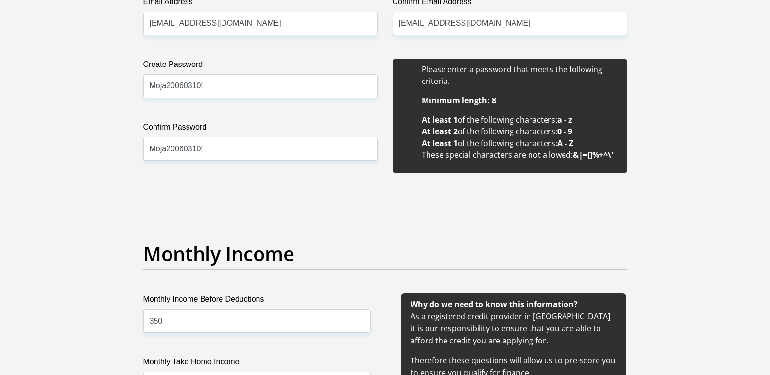 This screenshot has width=770, height=375. Describe the element at coordinates (519, 155) in the screenshot. I see `li: These special characters are not allowed:` at that location.